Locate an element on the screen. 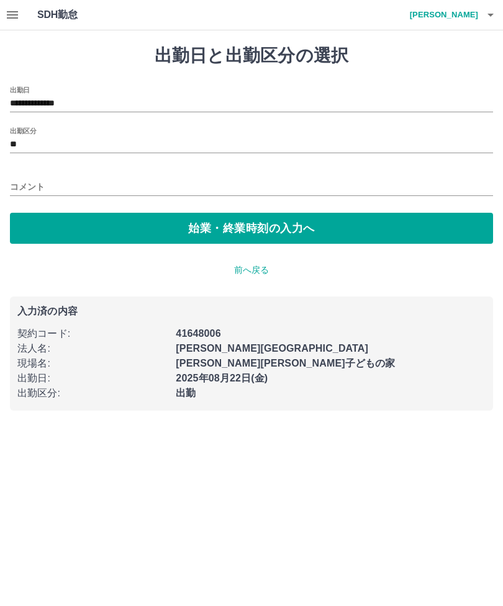  p: 入力済の内容 is located at coordinates (251, 312).